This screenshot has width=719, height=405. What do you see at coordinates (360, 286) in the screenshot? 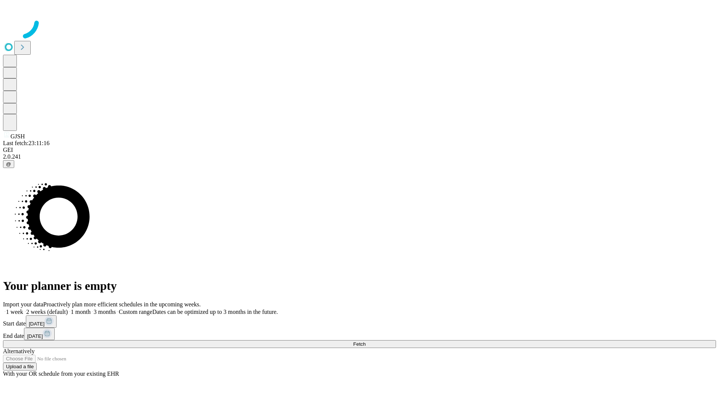
I see `h1: Your planner is empty` at bounding box center [360, 286].